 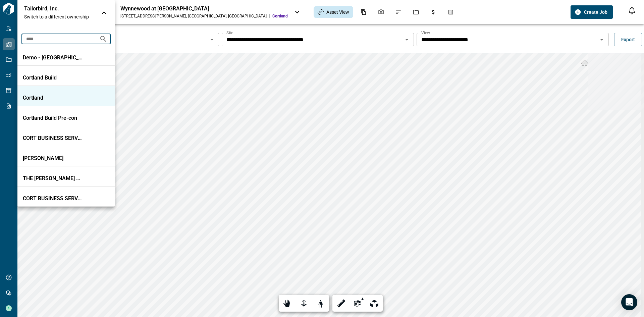 I want to click on p: Cortland, so click(x=53, y=98).